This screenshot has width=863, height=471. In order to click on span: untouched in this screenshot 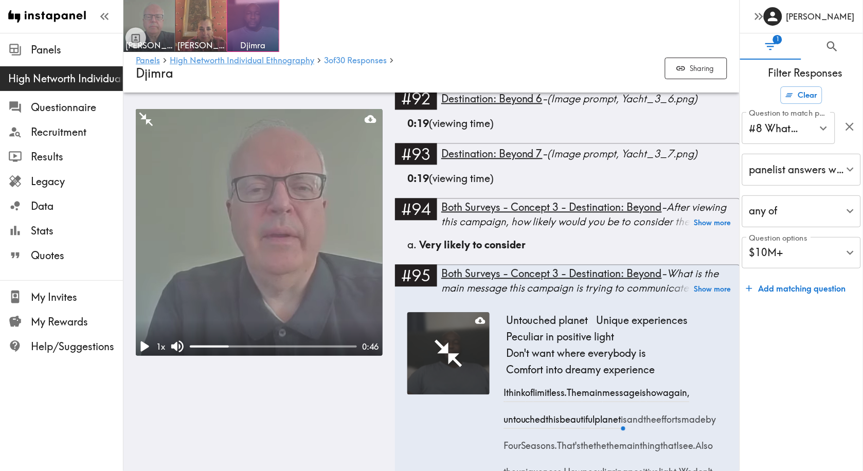, I will do `click(525, 416)`.